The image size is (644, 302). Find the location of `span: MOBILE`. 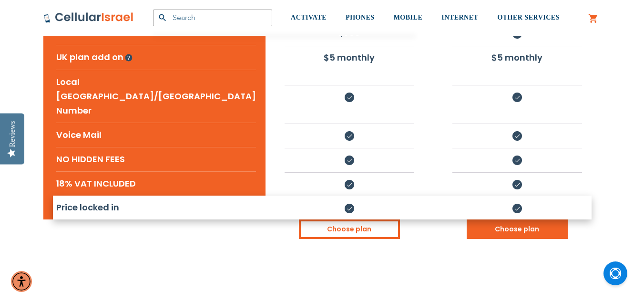

span: MOBILE is located at coordinates (408, 17).